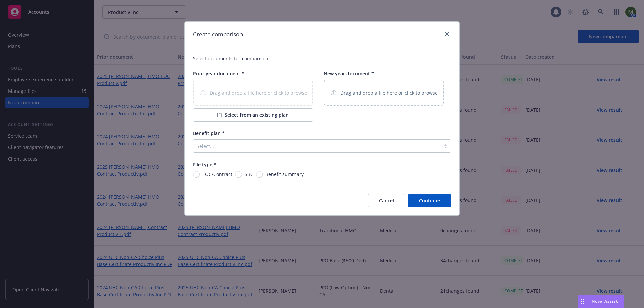 This screenshot has height=308, width=644. Describe the element at coordinates (389, 93) in the screenshot. I see `p: Drag and drop a file here or click to browse` at that location.